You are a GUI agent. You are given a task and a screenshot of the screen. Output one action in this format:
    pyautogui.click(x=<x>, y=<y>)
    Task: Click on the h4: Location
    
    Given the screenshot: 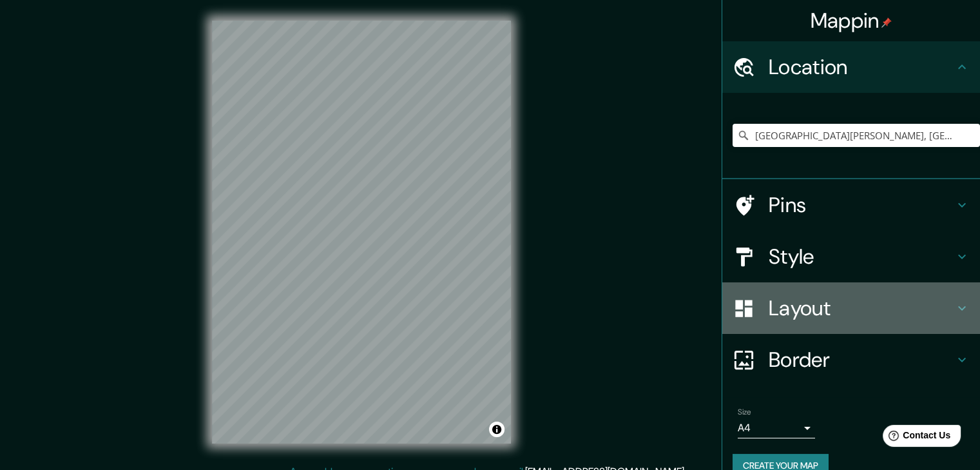 What is the action you would take?
    pyautogui.click(x=862, y=67)
    